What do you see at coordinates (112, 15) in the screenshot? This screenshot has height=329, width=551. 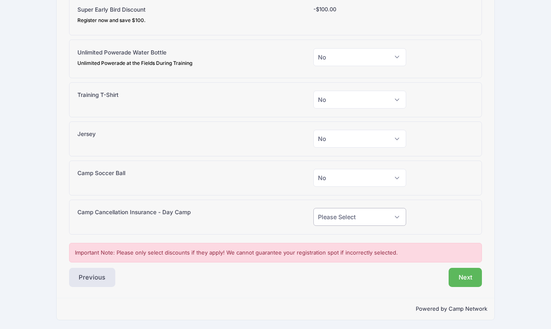 I see `label: Super Early Bird Discount` at bounding box center [112, 15].